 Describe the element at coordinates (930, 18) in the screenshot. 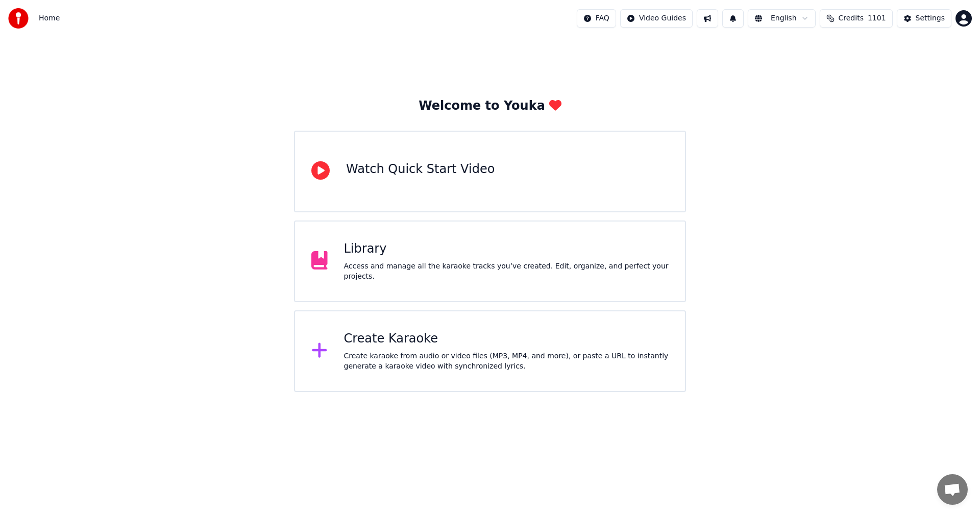

I see `div: Settings` at that location.